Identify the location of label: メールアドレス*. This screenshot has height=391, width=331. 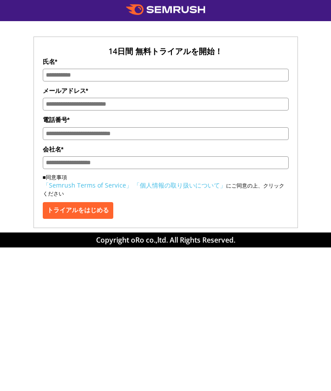
(166, 91).